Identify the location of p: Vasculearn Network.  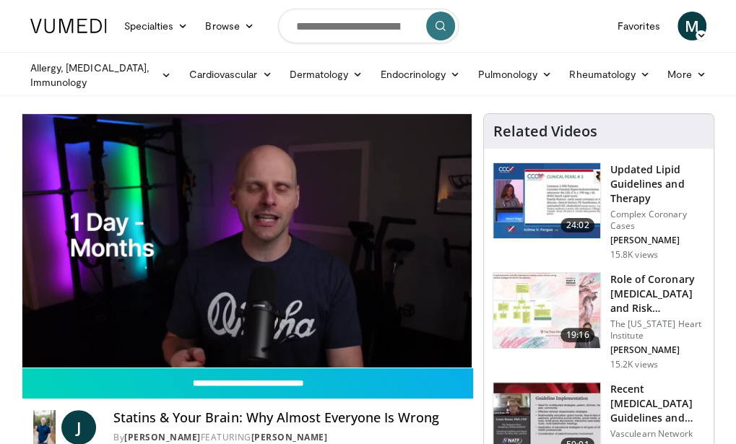
(658, 434).